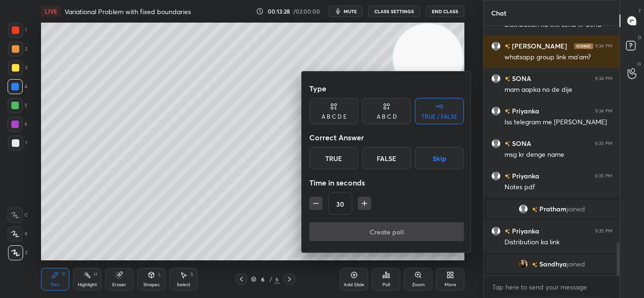 The height and width of the screenshot is (298, 644). Describe the element at coordinates (439, 116) in the screenshot. I see `div: TRUE / FALSE` at that location.